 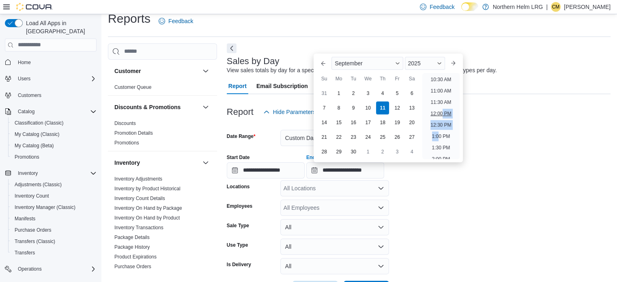 I want to click on div: day-23, so click(x=353, y=137).